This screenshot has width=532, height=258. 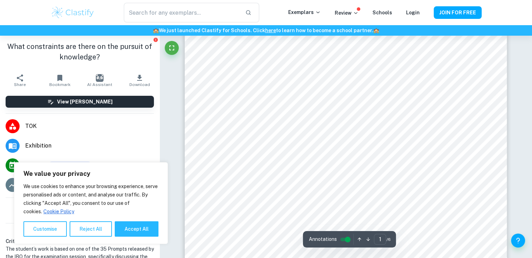 What do you see at coordinates (100, 80) in the screenshot?
I see `button: AI Assistant` at bounding box center [100, 80].